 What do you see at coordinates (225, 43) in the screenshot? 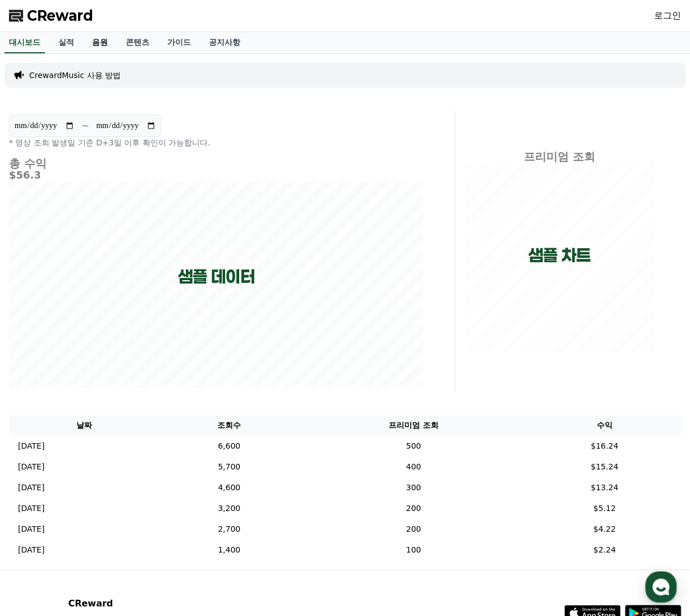
I see `a: 공지사항` at bounding box center [225, 43].